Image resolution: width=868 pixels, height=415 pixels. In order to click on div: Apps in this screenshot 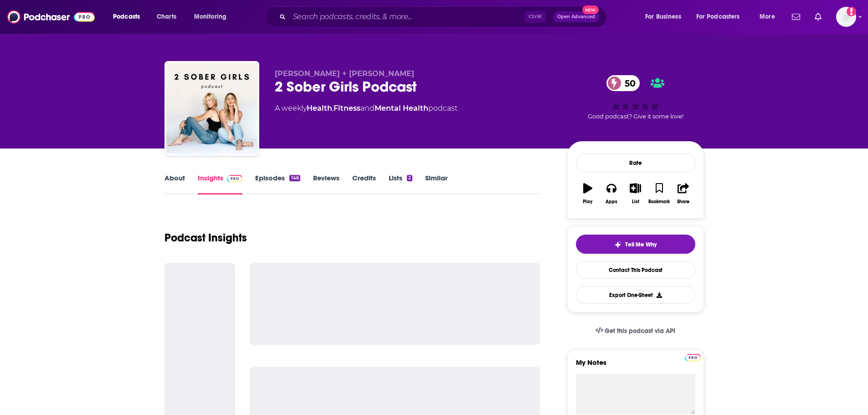, I will do `click(612, 202)`.